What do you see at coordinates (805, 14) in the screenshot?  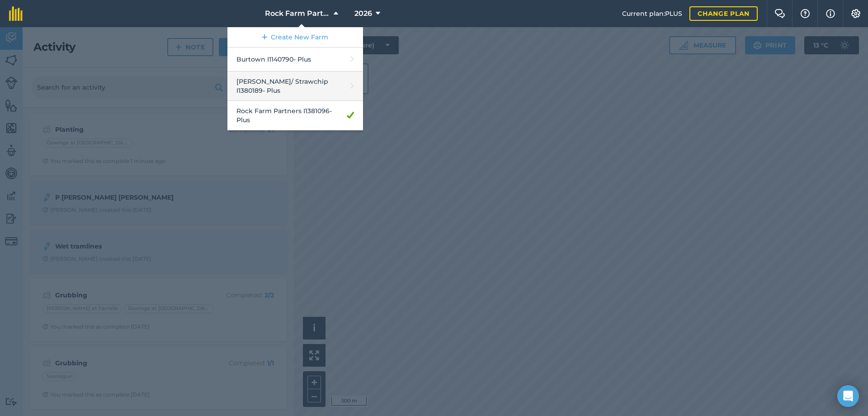 I see `img: A question mark icon` at bounding box center [805, 14].